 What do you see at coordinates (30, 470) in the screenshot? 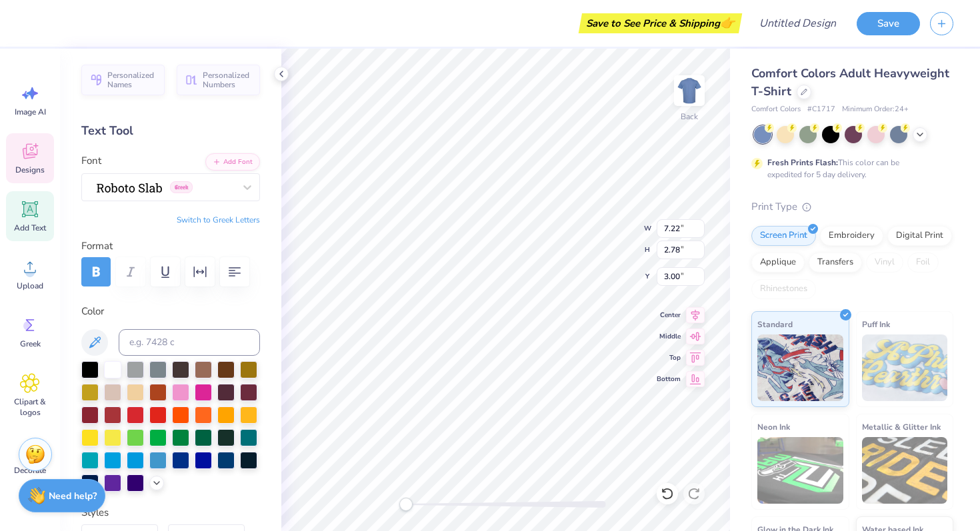
I see `span: Decorate` at bounding box center [30, 470].